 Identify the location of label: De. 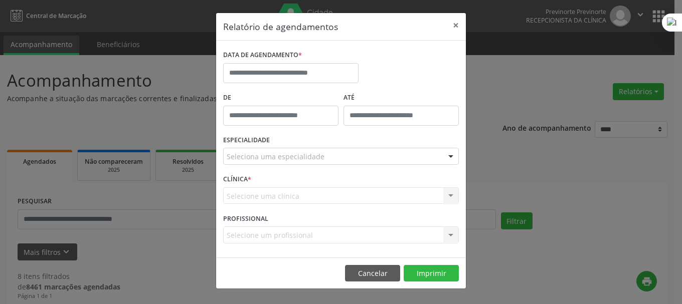
(281, 98).